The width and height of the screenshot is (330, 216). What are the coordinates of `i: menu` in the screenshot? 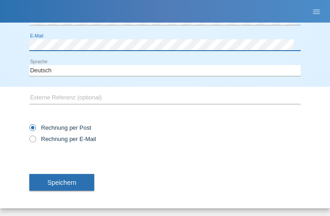 It's located at (317, 12).